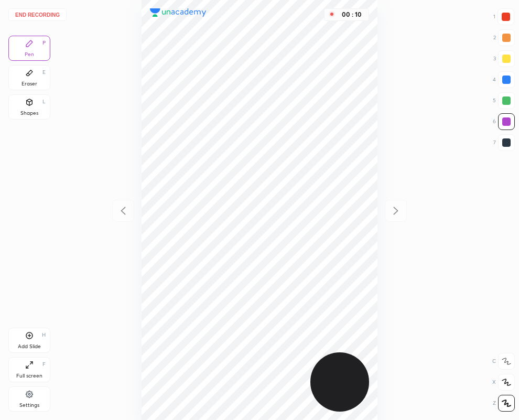 The image size is (519, 420). What do you see at coordinates (44, 72) in the screenshot?
I see `div: E` at bounding box center [44, 72].